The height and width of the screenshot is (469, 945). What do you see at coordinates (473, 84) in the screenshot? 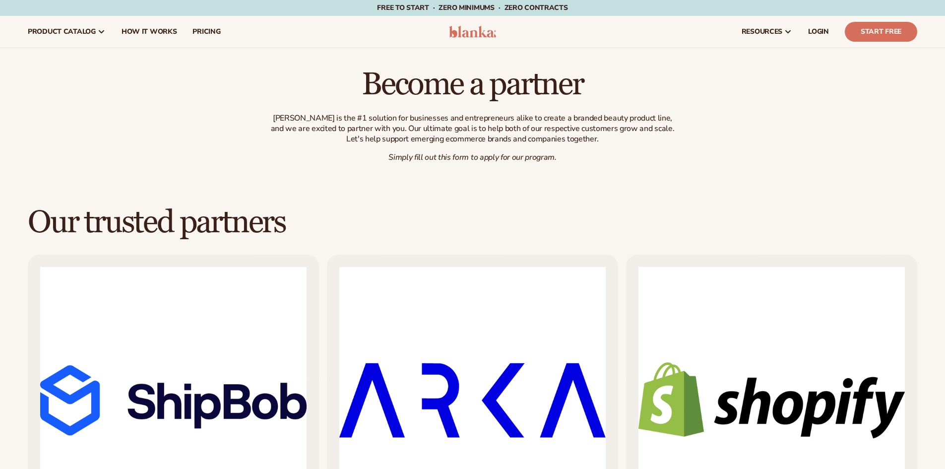
I see `h1: Become a partner` at bounding box center [473, 84].